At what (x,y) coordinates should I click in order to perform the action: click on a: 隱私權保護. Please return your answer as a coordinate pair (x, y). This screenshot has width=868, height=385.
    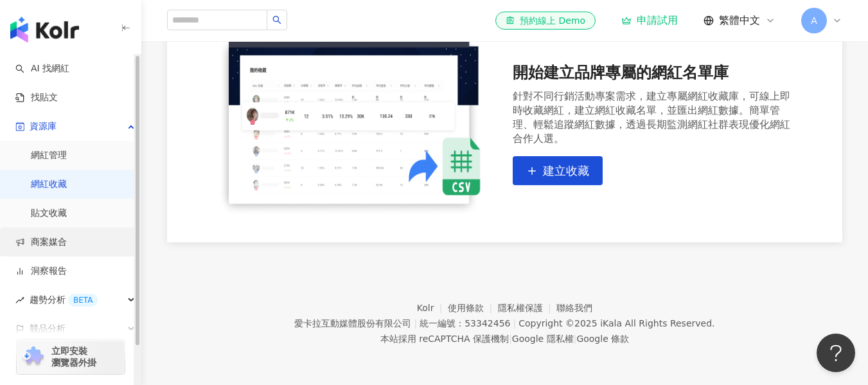
    Looking at the image, I should click on (528, 308).